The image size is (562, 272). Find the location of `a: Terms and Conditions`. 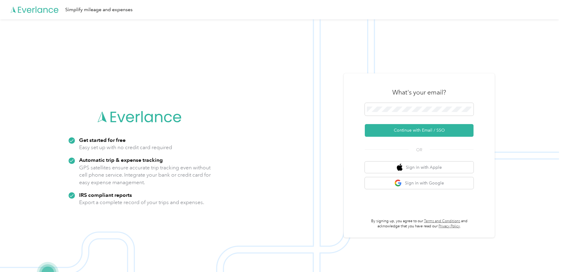

a: Terms and Conditions is located at coordinates (442, 221).